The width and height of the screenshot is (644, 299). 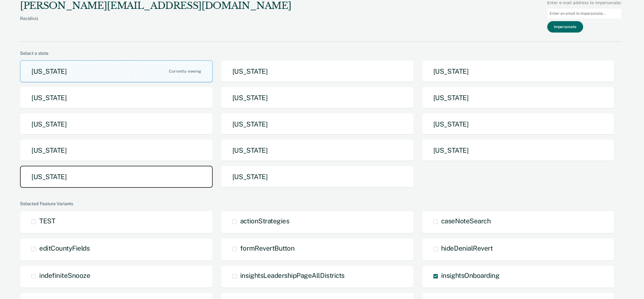 What do you see at coordinates (467, 248) in the screenshot?
I see `span: hideDenialRevert` at bounding box center [467, 248].